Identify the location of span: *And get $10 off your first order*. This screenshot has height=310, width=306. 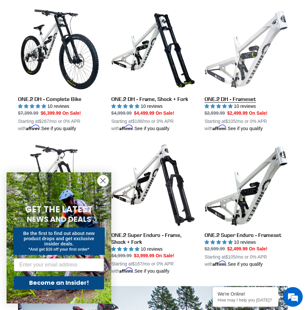
(59, 249).